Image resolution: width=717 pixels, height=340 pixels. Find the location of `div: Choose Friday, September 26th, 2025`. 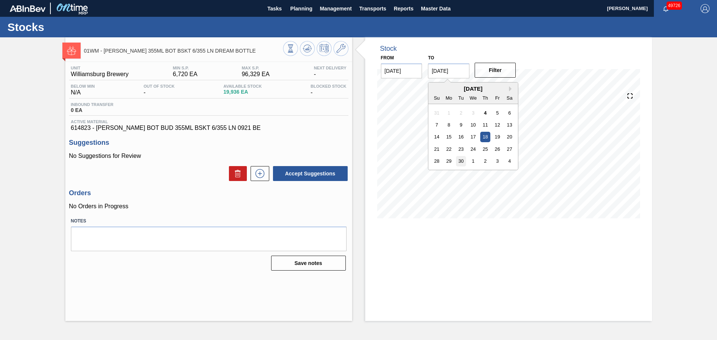

div: Choose Friday, September 26th, 2025 is located at coordinates (497, 149).